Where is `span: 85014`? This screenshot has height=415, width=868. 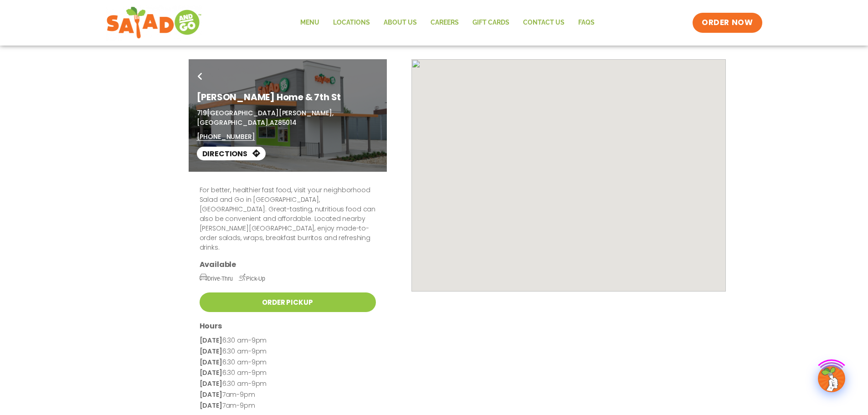 span: 85014 is located at coordinates (287, 123).